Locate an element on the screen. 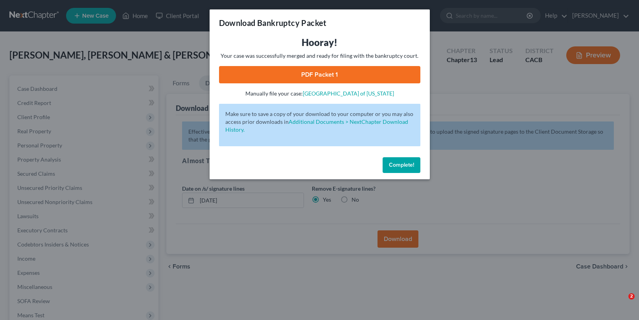  h3: Download Bankruptcy Packet is located at coordinates (273, 23).